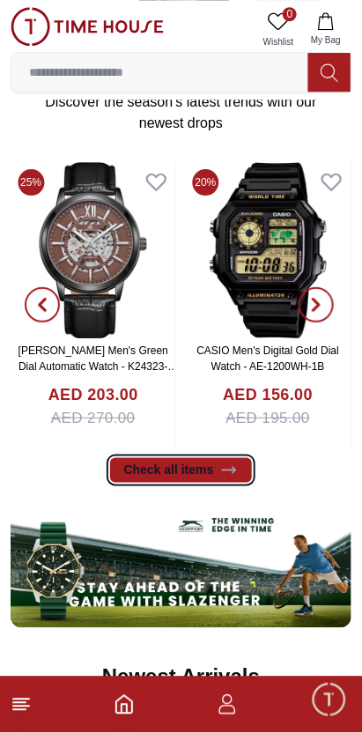 The image size is (362, 733). What do you see at coordinates (336, 26) in the screenshot?
I see `em: Minimize` at bounding box center [336, 26].